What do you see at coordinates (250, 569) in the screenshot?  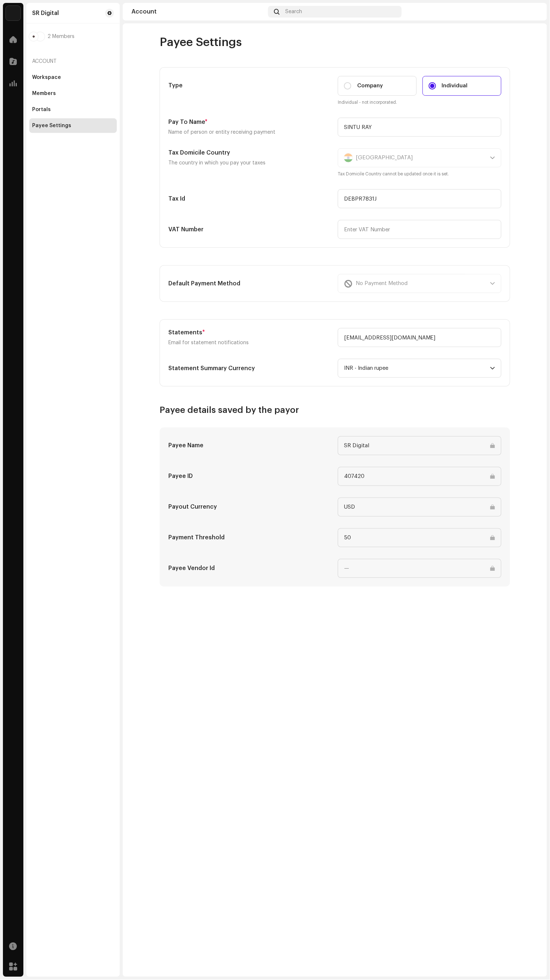 I see `h5: Payee Vendor Id` at bounding box center [250, 569].